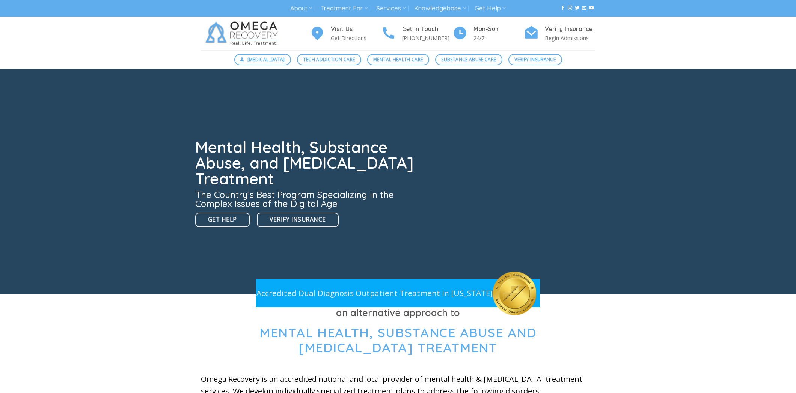 This screenshot has height=393, width=796. I want to click on a: About, so click(301, 8).